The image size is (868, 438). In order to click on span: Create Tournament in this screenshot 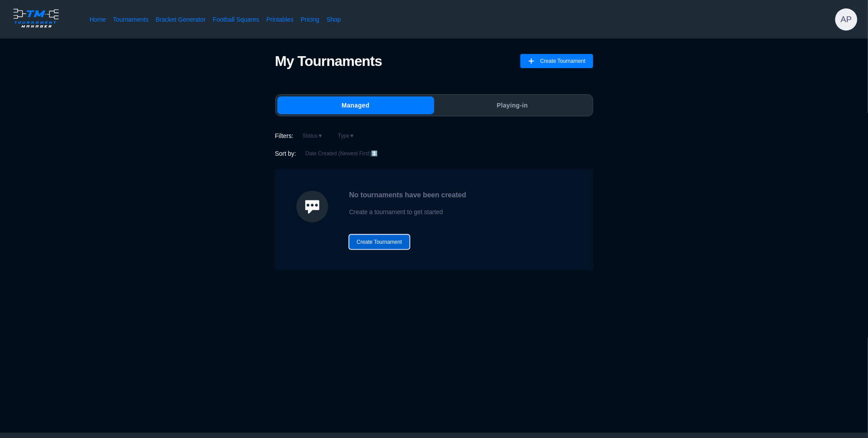, I will do `click(563, 61)`.